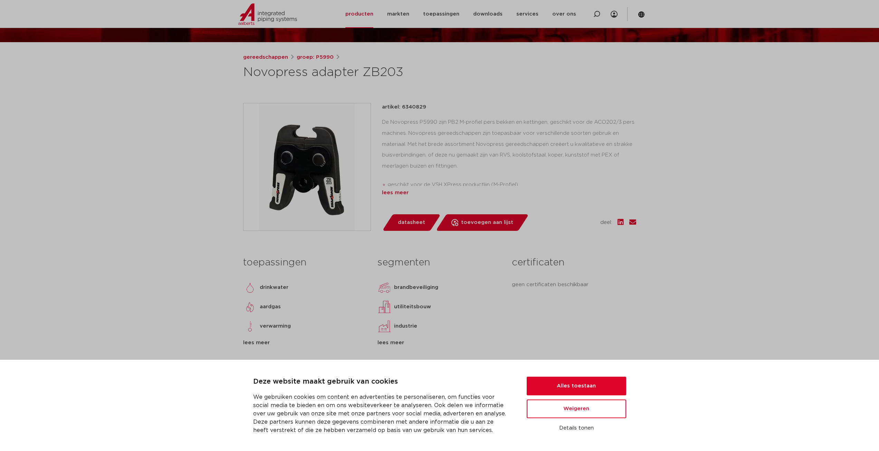  What do you see at coordinates (576, 409) in the screenshot?
I see `button: Weigeren` at bounding box center [576, 409].